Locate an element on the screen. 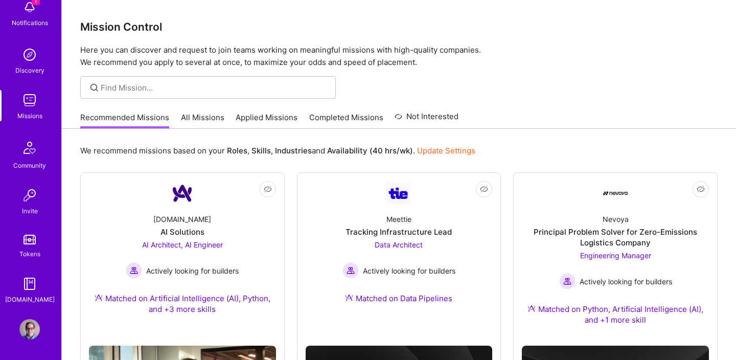 The height and width of the screenshot is (360, 736). a: User Avatar is located at coordinates (30, 329).